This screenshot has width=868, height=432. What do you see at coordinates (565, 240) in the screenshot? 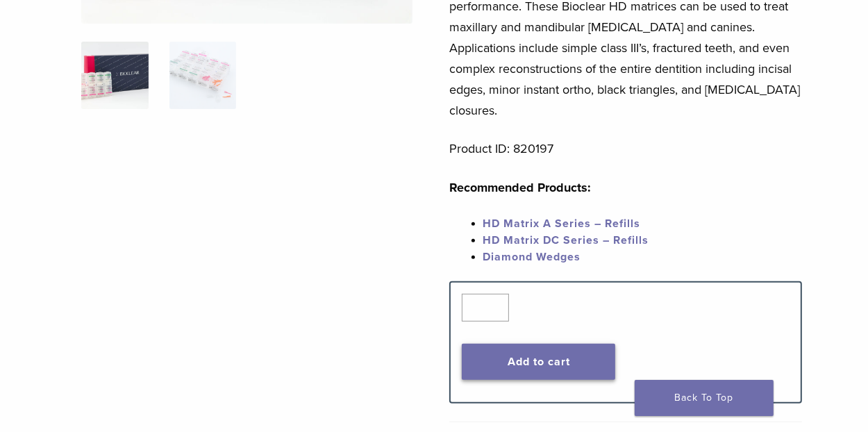
I see `span: HD Matrix DC Series – Refills` at bounding box center [565, 240].